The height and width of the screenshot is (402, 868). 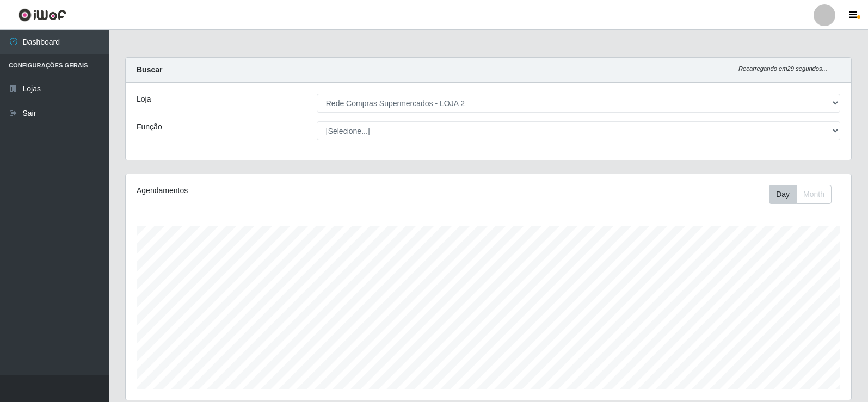 I want to click on label: Função, so click(x=149, y=127).